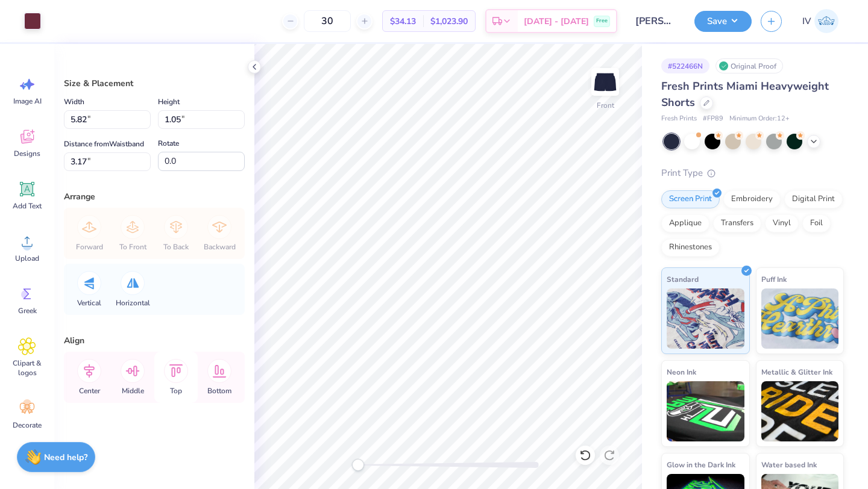 The height and width of the screenshot is (489, 868). What do you see at coordinates (686, 224) in the screenshot?
I see `div: Applique` at bounding box center [686, 224].